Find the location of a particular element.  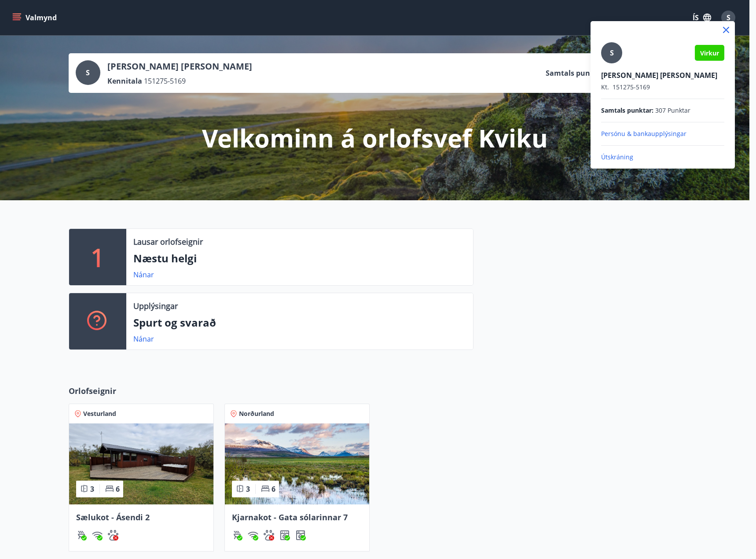

span: 307 Punktar is located at coordinates (673, 111).